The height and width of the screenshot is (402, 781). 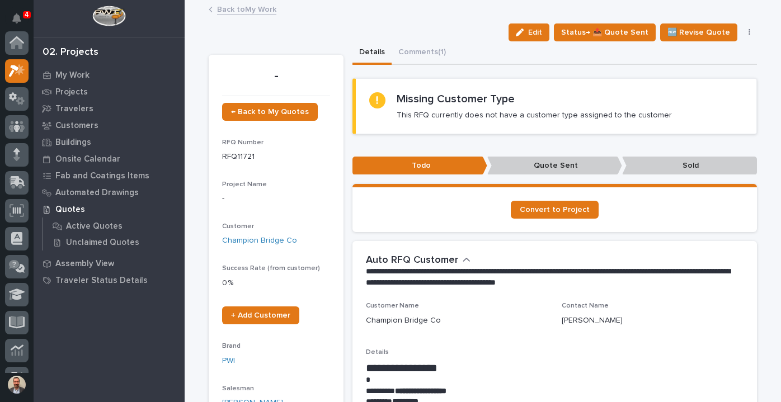 I want to click on p: RFQ11721, so click(x=276, y=157).